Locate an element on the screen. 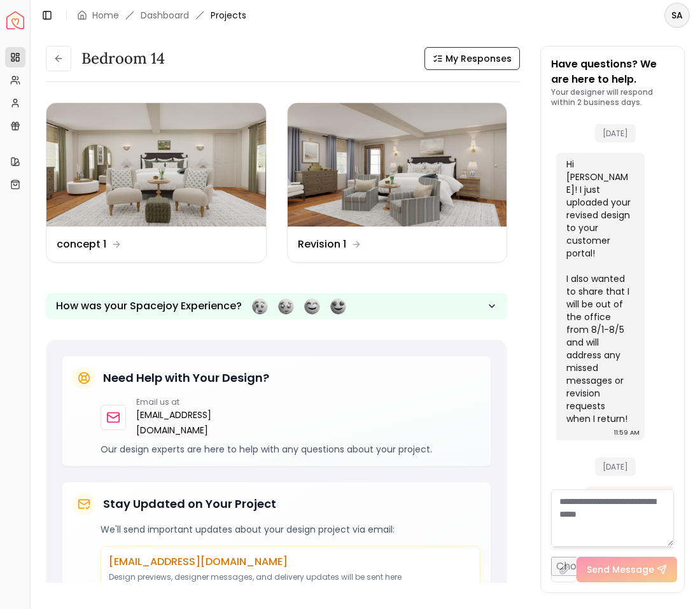  a: concept 1concept 1 is located at coordinates (156, 183).